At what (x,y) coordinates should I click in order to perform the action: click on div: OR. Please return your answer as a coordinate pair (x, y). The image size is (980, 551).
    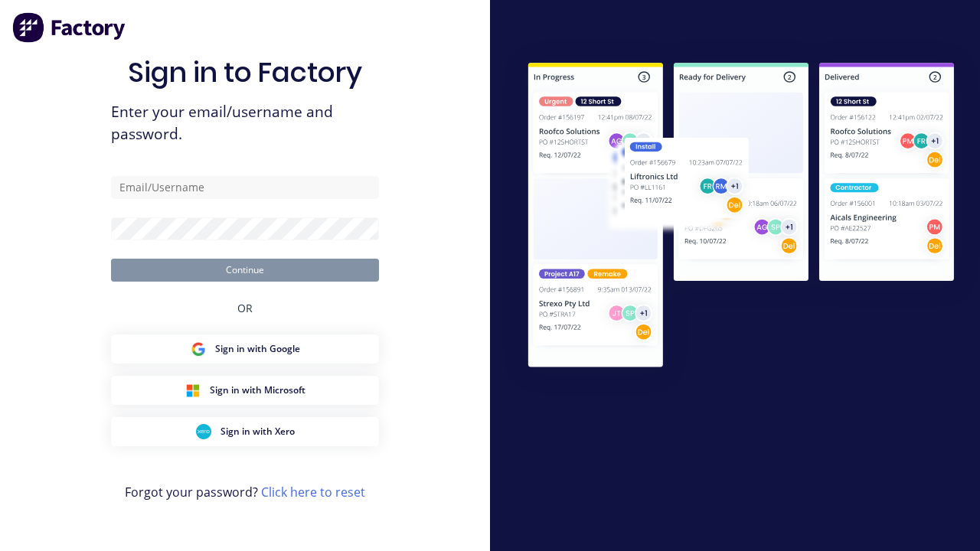
    Looking at the image, I should click on (245, 308).